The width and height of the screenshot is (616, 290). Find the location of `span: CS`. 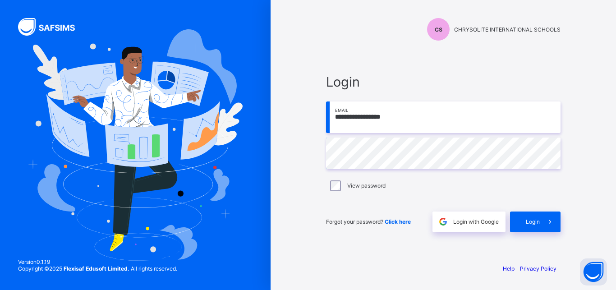

span: CS is located at coordinates (439, 29).